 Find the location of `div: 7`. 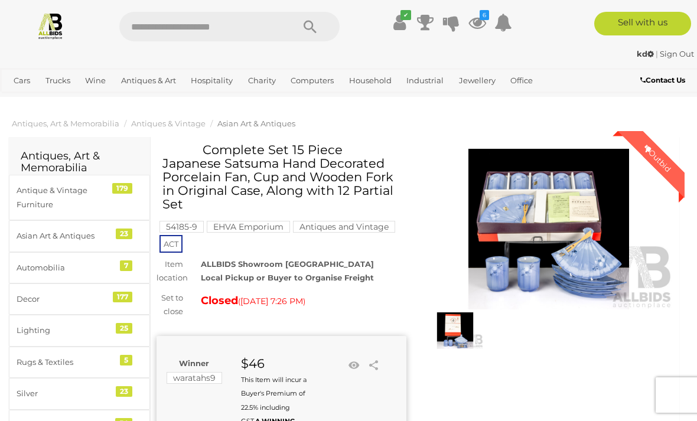

div: 7 is located at coordinates (126, 266).